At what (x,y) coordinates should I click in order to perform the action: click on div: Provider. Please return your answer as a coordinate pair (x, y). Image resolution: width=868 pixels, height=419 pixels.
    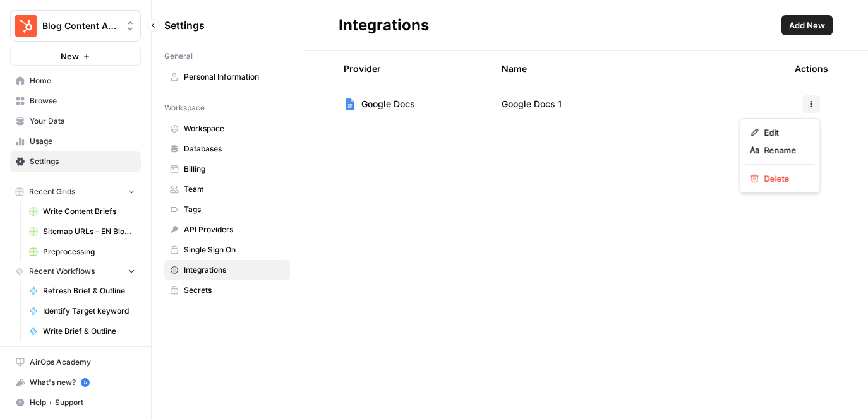
    Looking at the image, I should click on (362, 68).